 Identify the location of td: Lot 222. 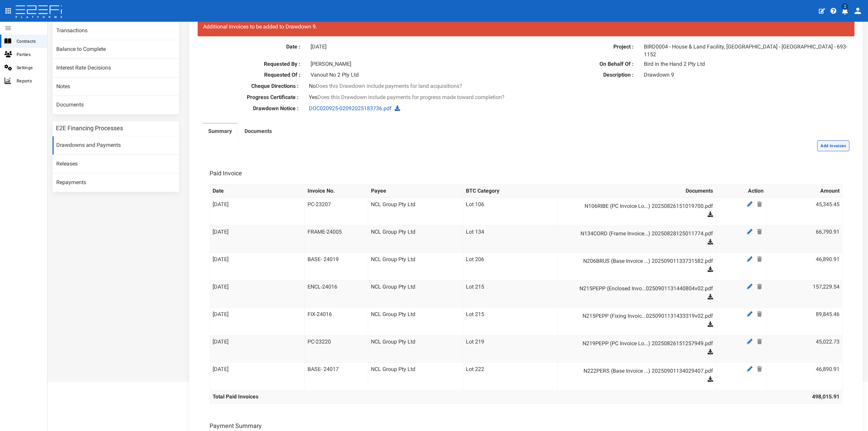
(510, 376).